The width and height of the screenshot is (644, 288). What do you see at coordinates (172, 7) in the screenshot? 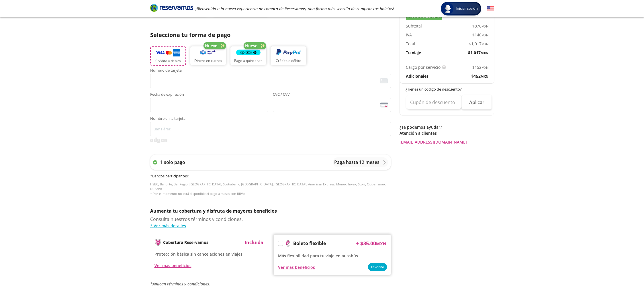
I see `i: Brand Logo` at bounding box center [172, 7].